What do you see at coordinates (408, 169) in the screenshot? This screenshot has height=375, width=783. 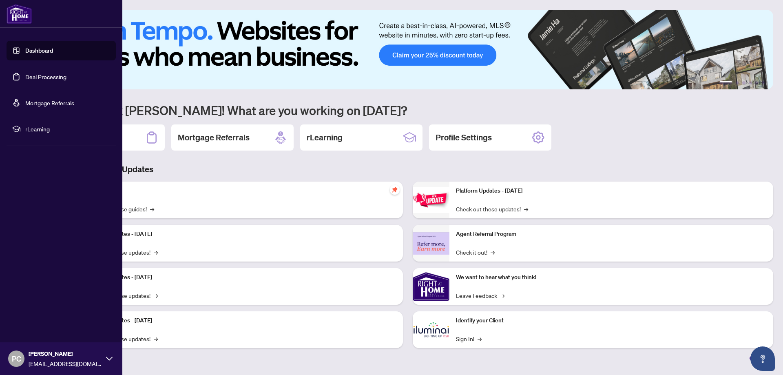 I see `h3: Brokerage & Industry Updates` at bounding box center [408, 169].